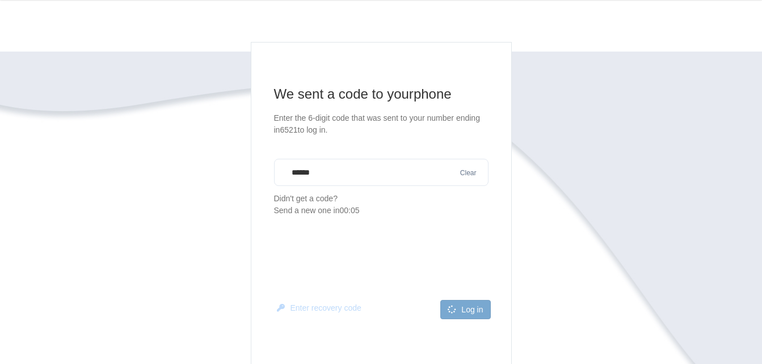  Describe the element at coordinates (465, 310) in the screenshot. I see `button: Log in` at that location.